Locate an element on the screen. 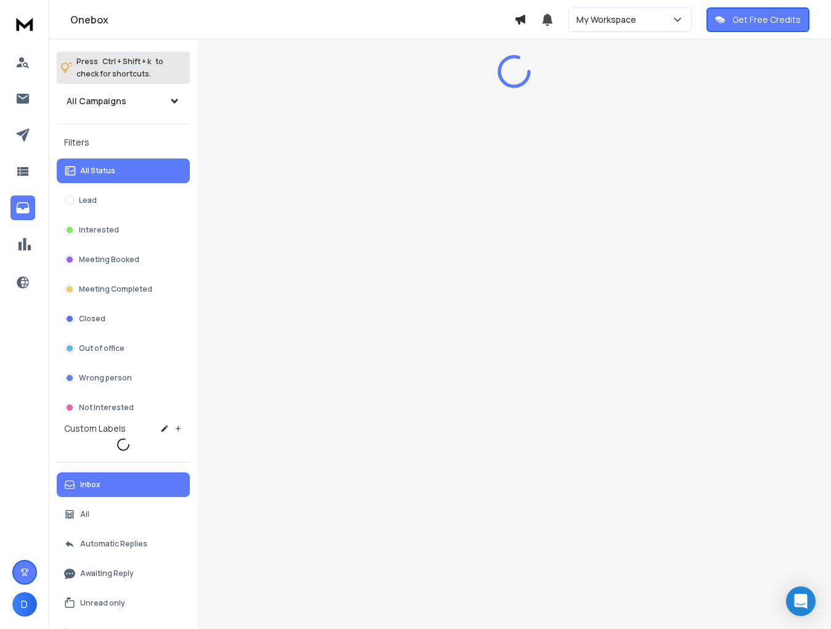 The width and height of the screenshot is (831, 629). p: My Workspace is located at coordinates (608, 20).